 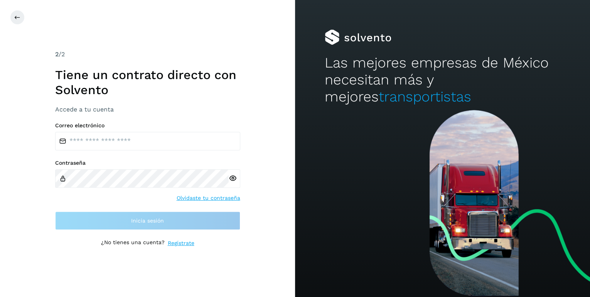 I want to click on div: /2, so click(x=148, y=54).